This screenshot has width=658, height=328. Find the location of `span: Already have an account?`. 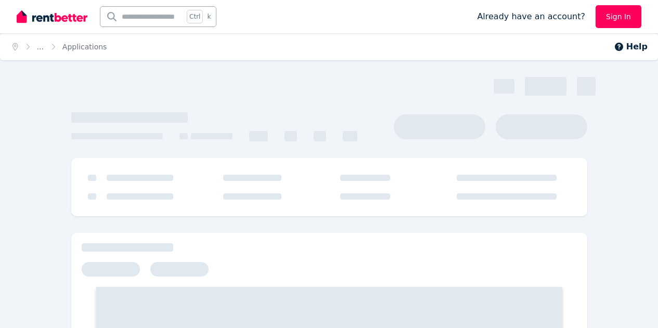

span: Already have an account? is located at coordinates (531, 17).